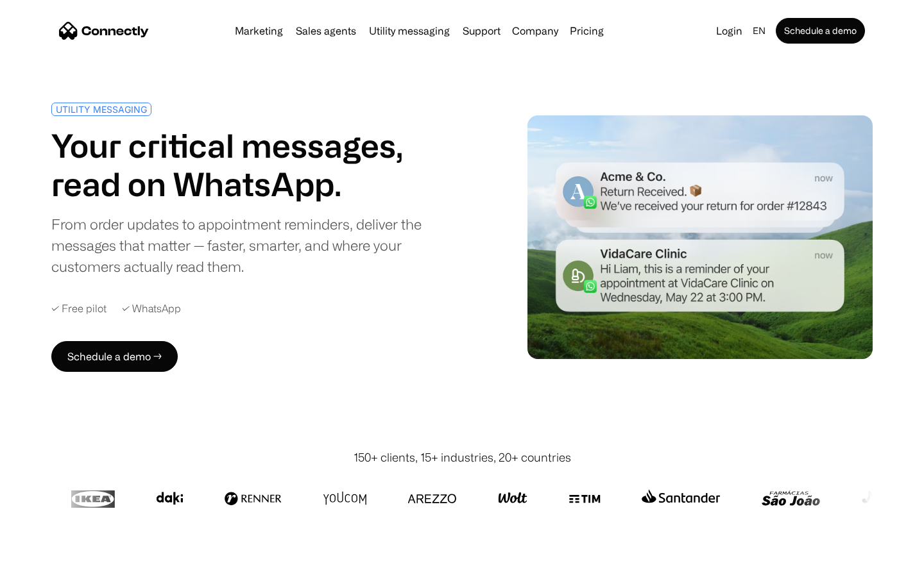 Image resolution: width=924 pixels, height=577 pixels. What do you see at coordinates (104, 30) in the screenshot?
I see `a: home` at bounding box center [104, 30].